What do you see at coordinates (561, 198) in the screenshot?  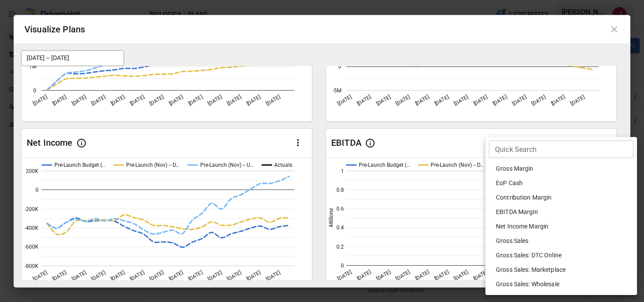 I see `li: Contribution Margin` at bounding box center [561, 198].